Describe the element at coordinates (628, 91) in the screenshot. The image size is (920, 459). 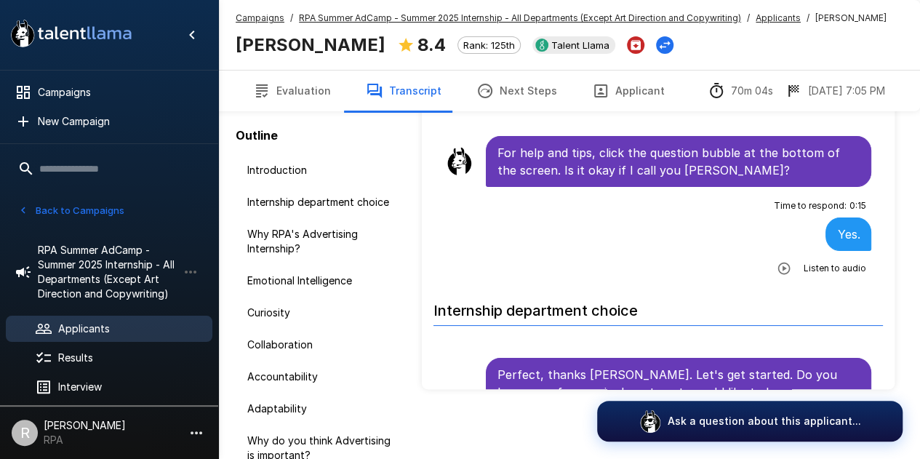
I see `button: Applicant` at that location.